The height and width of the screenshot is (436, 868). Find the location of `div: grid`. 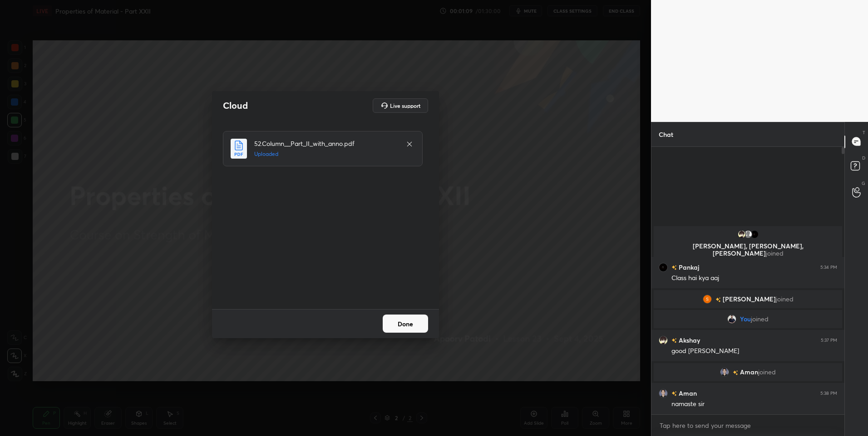

div: grid is located at coordinates (748, 319).